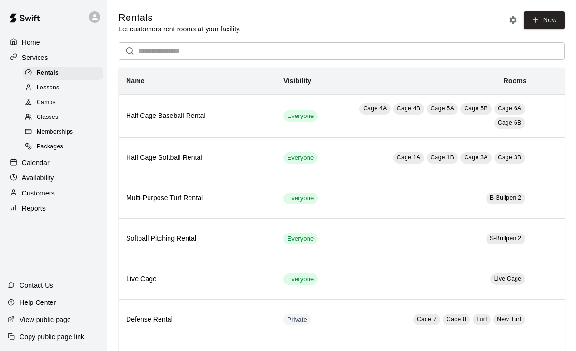 This screenshot has height=351, width=576. What do you see at coordinates (197, 116) in the screenshot?
I see `h6: Half Cage Baseball Rental` at bounding box center [197, 116].